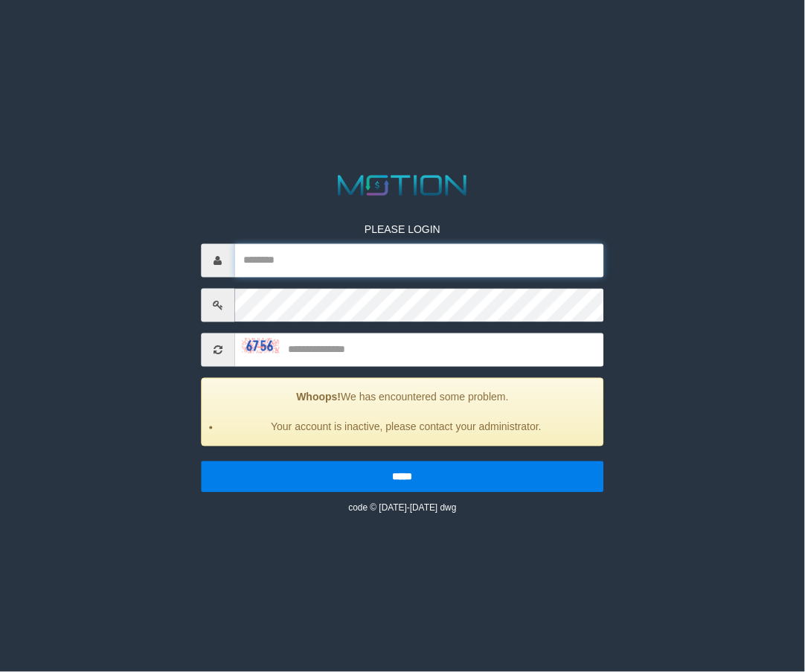 This screenshot has width=805, height=672. What do you see at coordinates (402, 412) in the screenshot?
I see `div: We has encountered some problem.` at bounding box center [402, 412].